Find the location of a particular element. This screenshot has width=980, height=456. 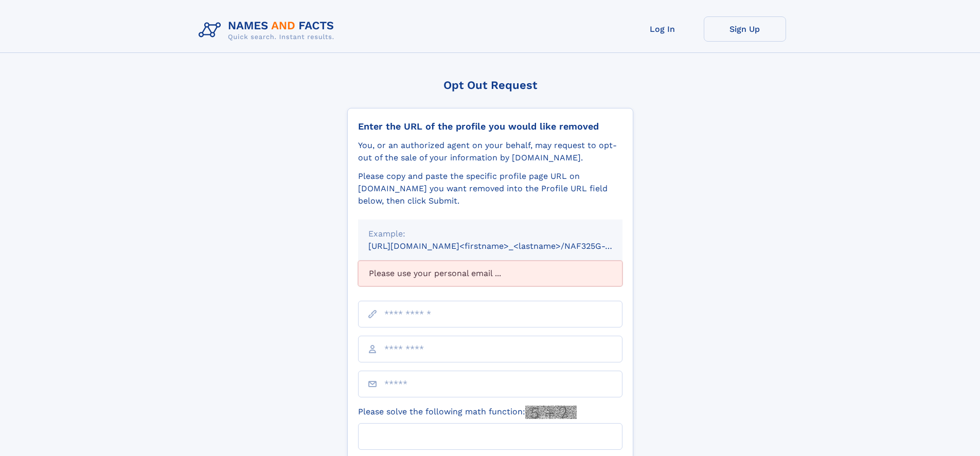

div: You, or an authorized agent on your behalf, may request to opt-out of the sale of your informatio... is located at coordinates (490, 151).